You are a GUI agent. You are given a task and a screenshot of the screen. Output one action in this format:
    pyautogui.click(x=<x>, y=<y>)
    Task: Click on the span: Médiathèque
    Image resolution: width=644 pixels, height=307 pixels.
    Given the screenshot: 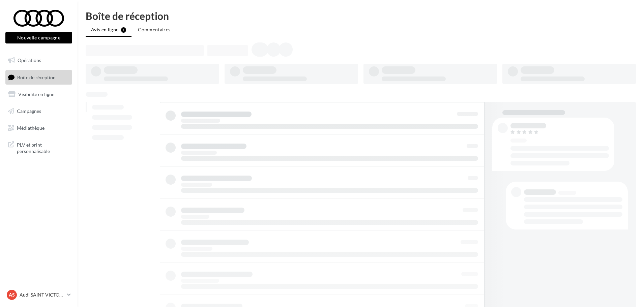 What is the action you would take?
    pyautogui.click(x=31, y=127)
    